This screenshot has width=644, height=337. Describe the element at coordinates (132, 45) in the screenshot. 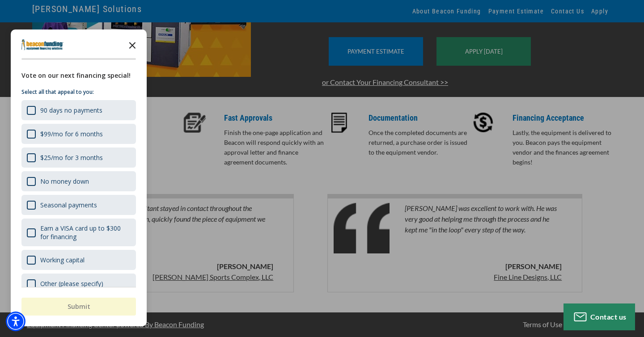

I see `button: Close the survey` at that location.